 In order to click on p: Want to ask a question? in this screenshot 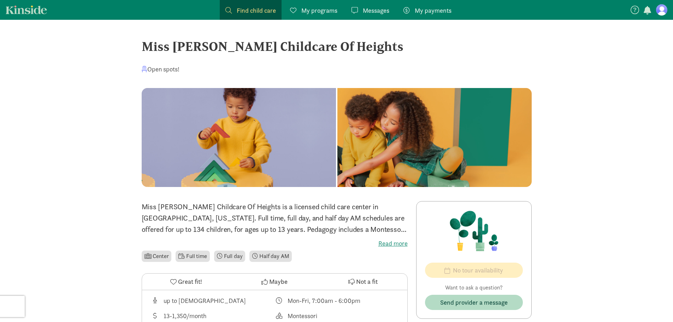, I will do `click(474, 288)`.